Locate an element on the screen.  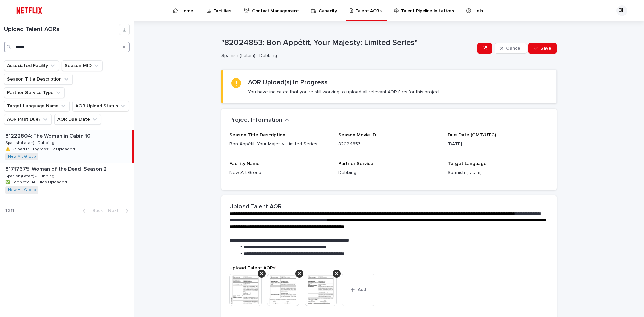
h2: Upload Talent AOR is located at coordinates (256, 207).